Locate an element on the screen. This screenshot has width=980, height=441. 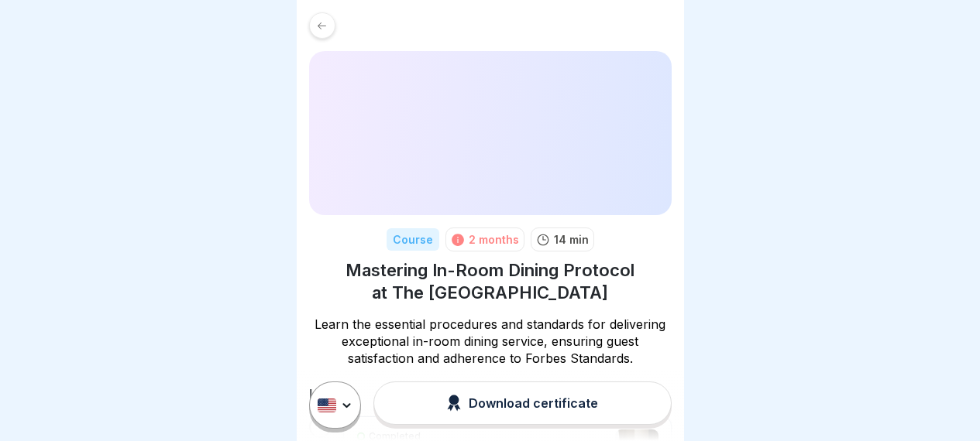
button: Download certificate is located at coordinates (523, 404).